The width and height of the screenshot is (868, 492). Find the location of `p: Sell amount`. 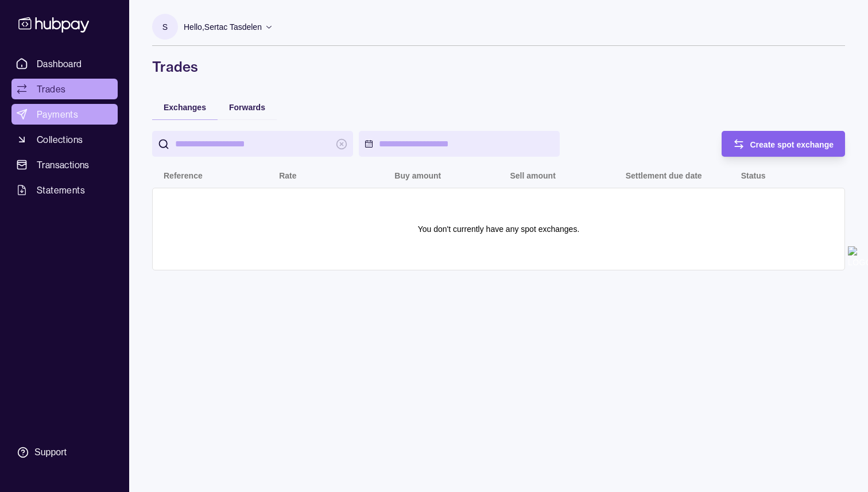

p: Sell amount is located at coordinates (532, 175).